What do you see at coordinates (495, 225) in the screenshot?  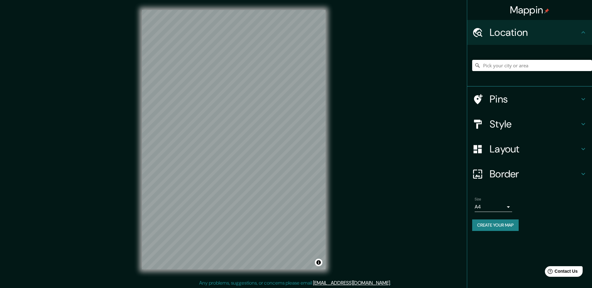 I see `button: Create your map` at bounding box center [495, 225].